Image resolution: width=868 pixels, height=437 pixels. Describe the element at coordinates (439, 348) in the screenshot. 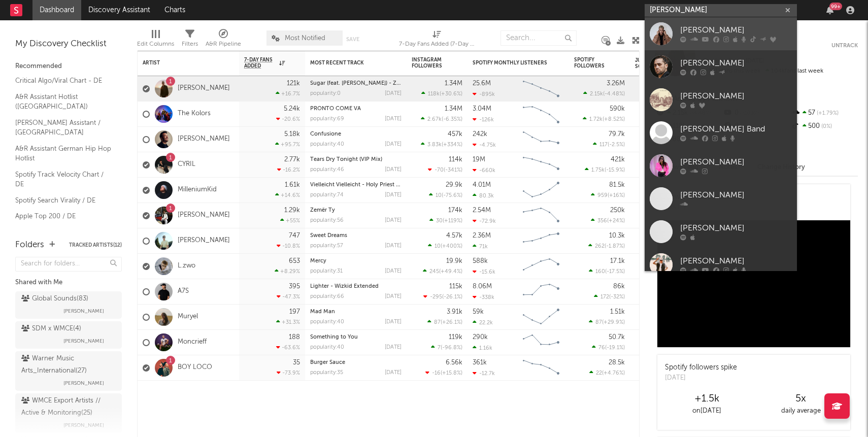

I see `span: 7` at that location.